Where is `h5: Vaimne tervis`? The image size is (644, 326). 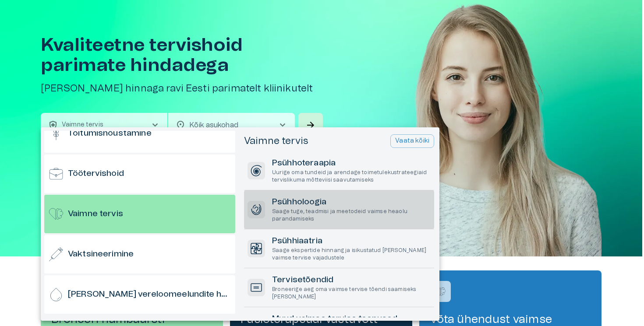 h5: Vaimne tervis is located at coordinates (276, 141).